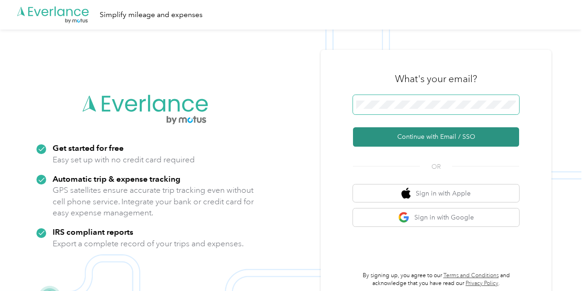 The image size is (586, 291). What do you see at coordinates (436, 217) in the screenshot?
I see `button: google logoSign in with Google` at bounding box center [436, 217].